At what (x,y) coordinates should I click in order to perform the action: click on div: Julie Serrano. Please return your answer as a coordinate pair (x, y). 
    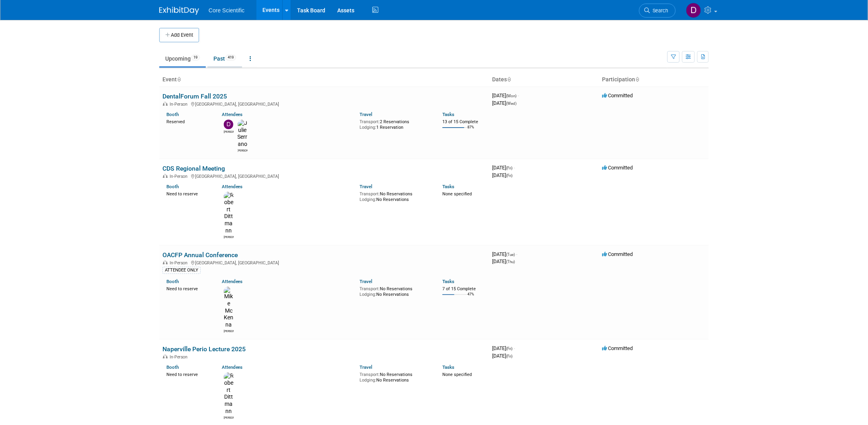
    Looking at the image, I should click on (243, 150).